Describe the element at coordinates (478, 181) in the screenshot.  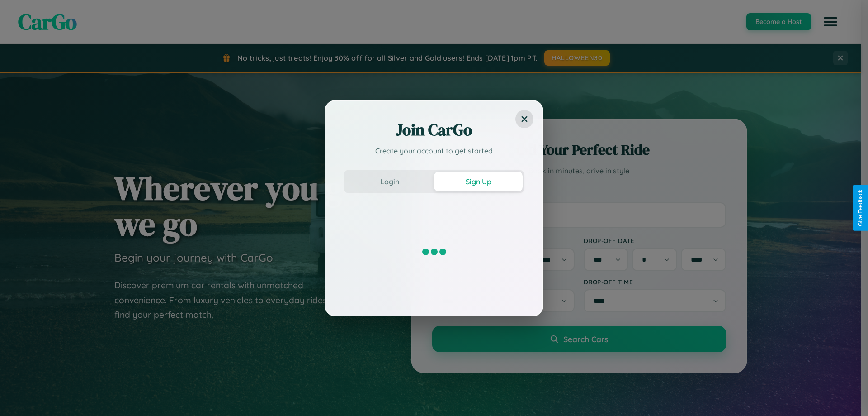
I see `button: Sign Up` at that location.